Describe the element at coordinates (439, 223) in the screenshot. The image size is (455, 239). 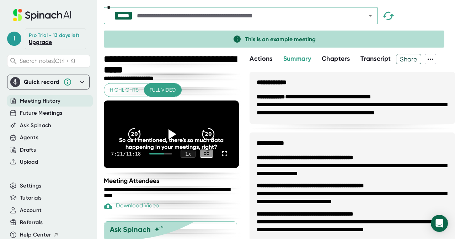
I see `div: Open Intercom Messenger` at that location.